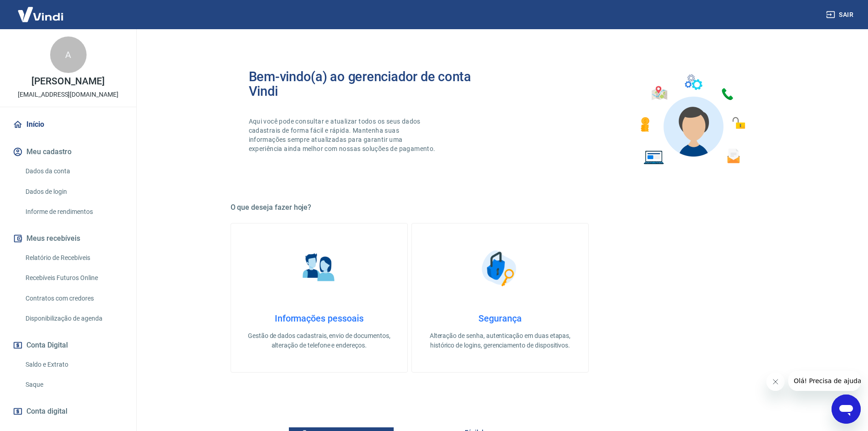 The width and height of the screenshot is (868, 431). Describe the element at coordinates (500, 298) in the screenshot. I see `a: SegurançaSegurançaAlteração de senha, autenticação em duas etapas, histórico de logins, gerenciam...` at that location.